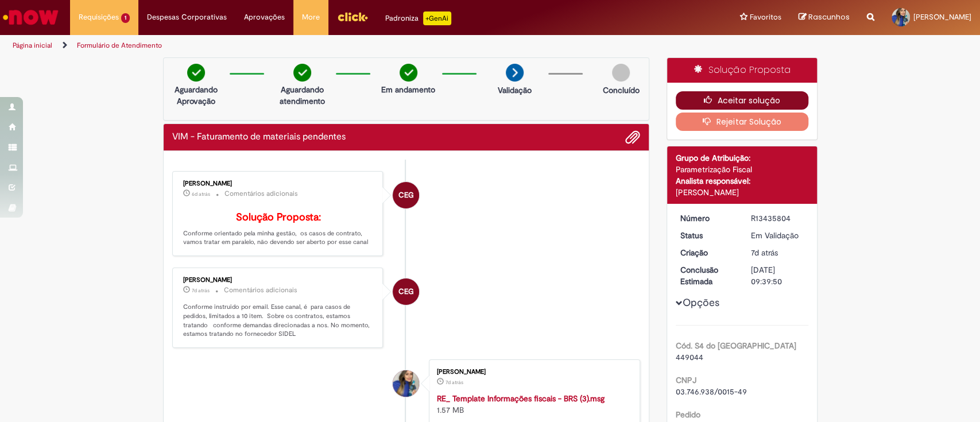 The width and height of the screenshot is (980, 422). Describe the element at coordinates (31, 17) in the screenshot. I see `img: ServiceNow` at that location.